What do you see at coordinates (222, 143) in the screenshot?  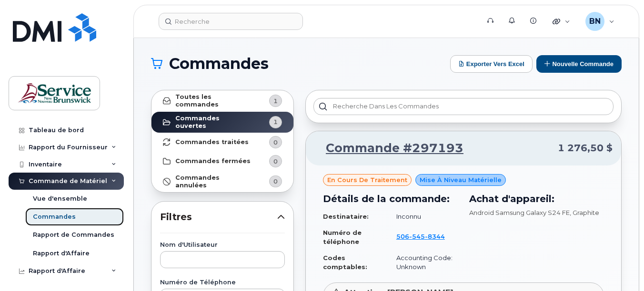 I see `a: Commandes traitées0` at bounding box center [222, 143].